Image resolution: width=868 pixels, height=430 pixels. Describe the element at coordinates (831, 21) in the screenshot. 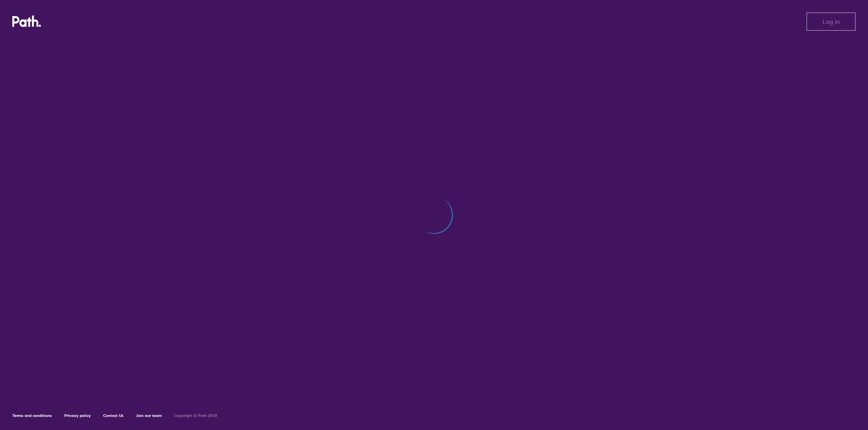

I see `span: Log in` at that location.